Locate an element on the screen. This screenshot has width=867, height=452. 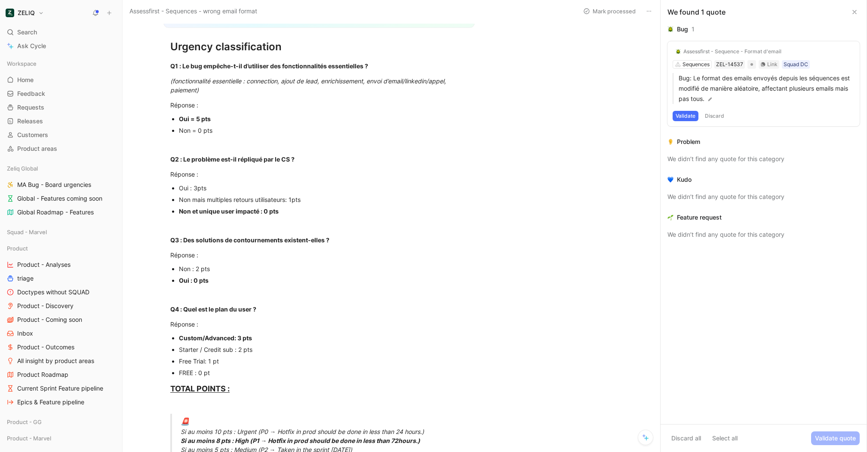
button: ZELIQZELIQ is located at coordinates (25, 13).